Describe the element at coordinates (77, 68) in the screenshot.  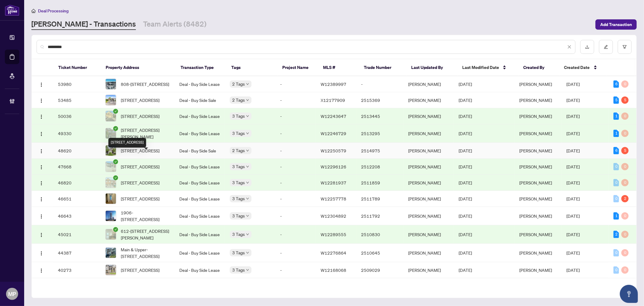
I see `th: Ticket Number` at that location.